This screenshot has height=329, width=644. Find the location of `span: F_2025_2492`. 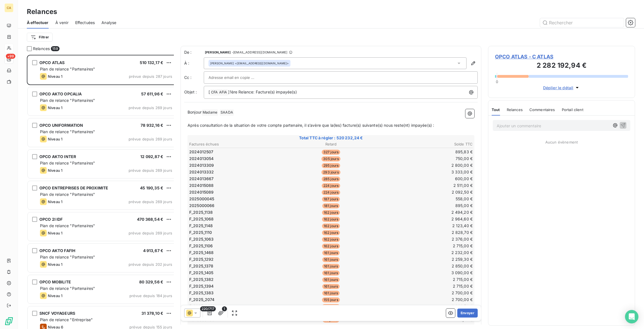

span: F_2025_2492 is located at coordinates (202, 307).